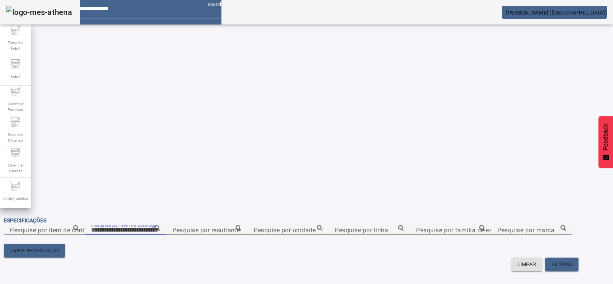 The image size is (613, 284). What do you see at coordinates (15, 107) in the screenshot?
I see `span: Gerenciar Processo` at bounding box center [15, 107].